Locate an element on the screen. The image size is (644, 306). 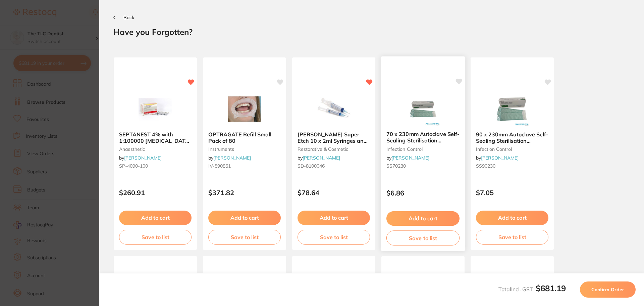
p: $6.86 is located at coordinates (423, 193).